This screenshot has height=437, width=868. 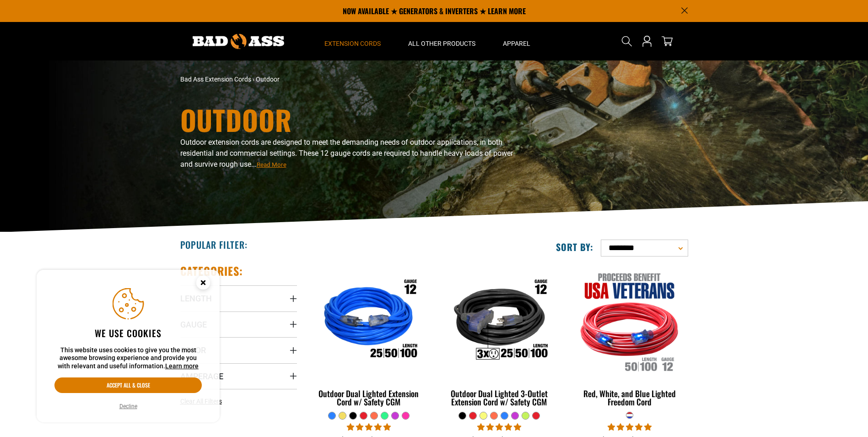 What do you see at coordinates (212, 270) in the screenshot?
I see `h2: Categories:` at bounding box center [212, 270].